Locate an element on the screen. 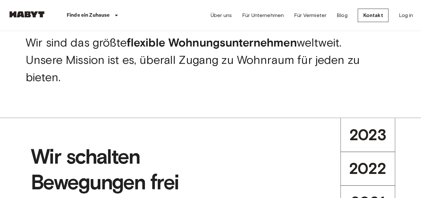 The height and width of the screenshot is (198, 421). span: 2022 is located at coordinates (368, 168).